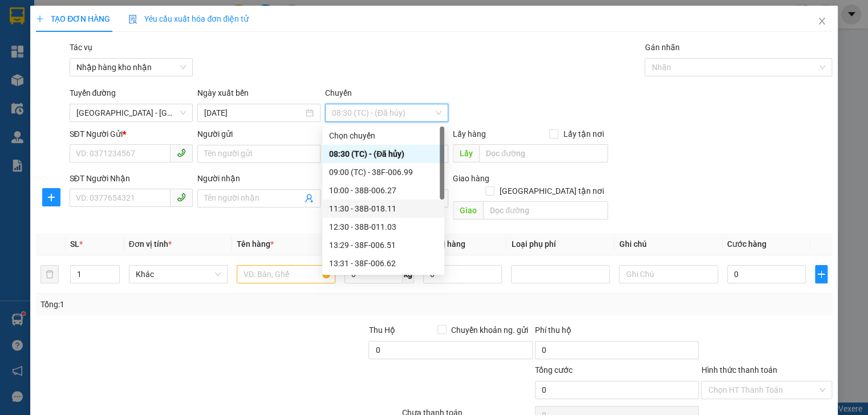 The image size is (868, 415). What do you see at coordinates (383, 172) in the screenshot?
I see `div: 09:00 (TC) - 38F-006.99` at bounding box center [383, 172].